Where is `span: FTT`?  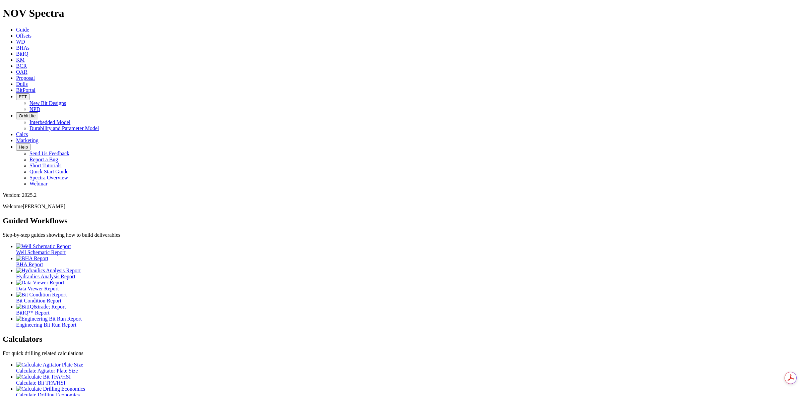 span: FTT is located at coordinates (23, 96).